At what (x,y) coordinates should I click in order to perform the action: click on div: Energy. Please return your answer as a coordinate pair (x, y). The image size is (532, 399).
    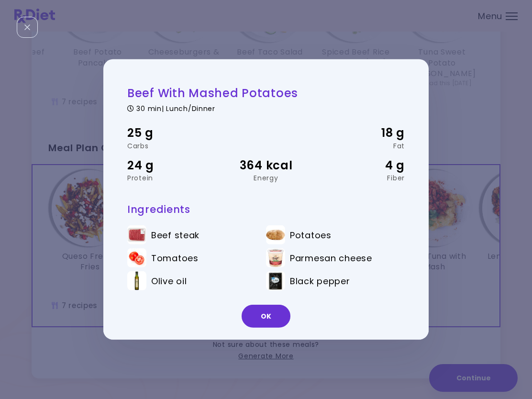
    Looking at the image, I should click on (266, 178).